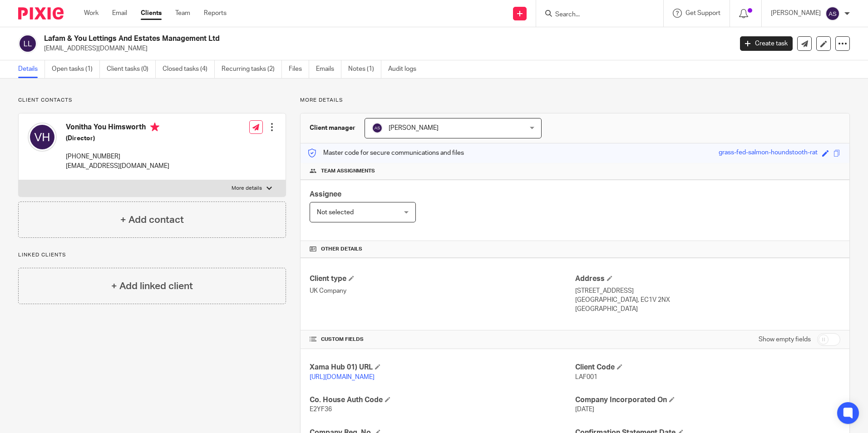 Image resolution: width=868 pixels, height=433 pixels. What do you see at coordinates (152, 219) in the screenshot?
I see `h4: + Add contact` at bounding box center [152, 219].